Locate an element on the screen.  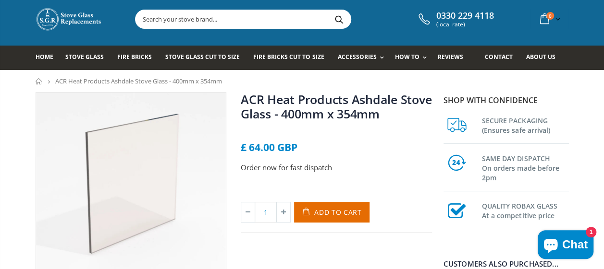
img: Stove Glass Replacement is located at coordinates (69, 19).